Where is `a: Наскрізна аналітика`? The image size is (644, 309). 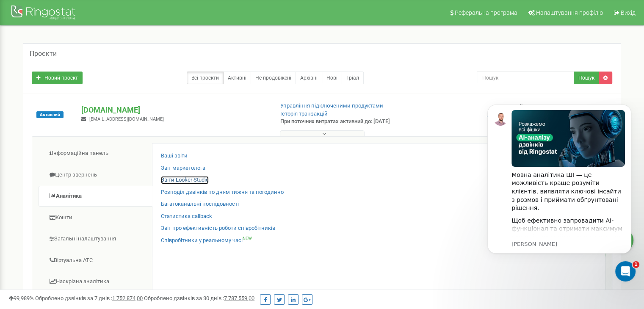
a: Наскрізна аналітика is located at coordinates (95, 282).